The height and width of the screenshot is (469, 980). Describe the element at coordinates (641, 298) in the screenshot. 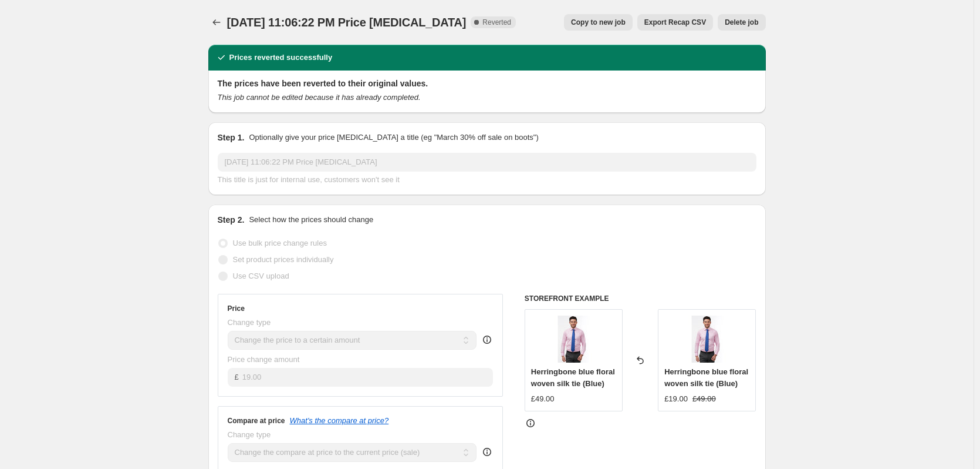

I see `h6: STOREFRONT EXAMPLE` at that location.